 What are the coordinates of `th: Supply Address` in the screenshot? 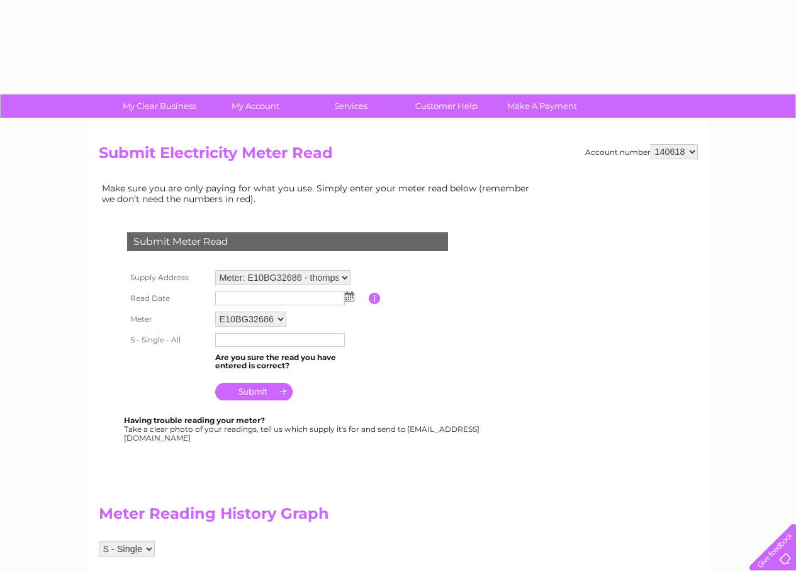 It's located at (168, 278).